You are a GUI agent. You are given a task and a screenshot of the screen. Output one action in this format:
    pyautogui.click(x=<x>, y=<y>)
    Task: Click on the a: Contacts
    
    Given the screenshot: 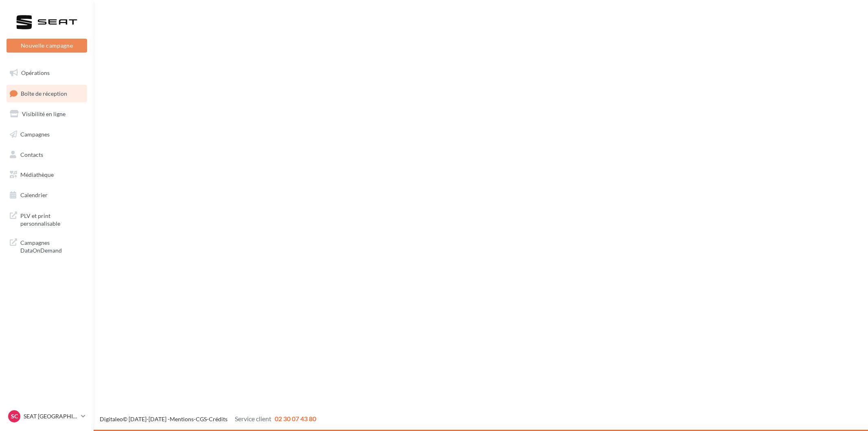 What is the action you would take?
    pyautogui.click(x=46, y=155)
    